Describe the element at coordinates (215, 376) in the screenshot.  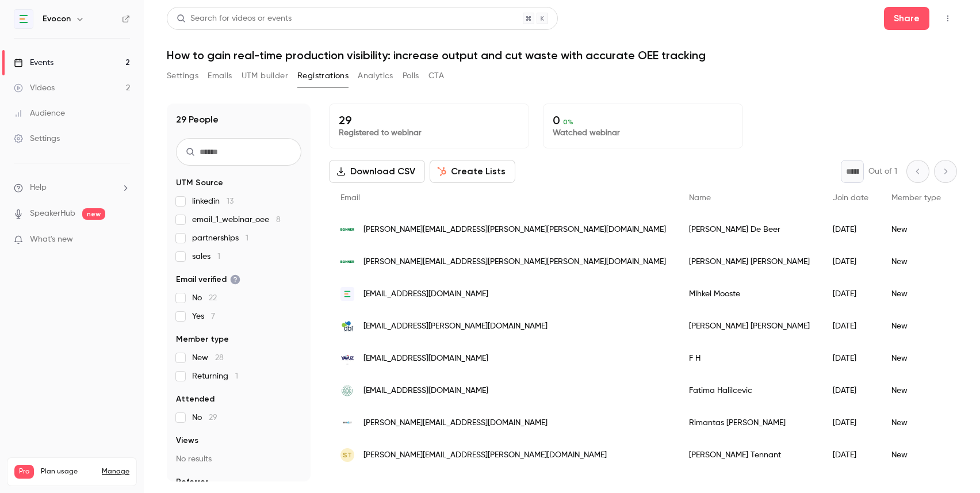
I see `span: Returning` at that location.